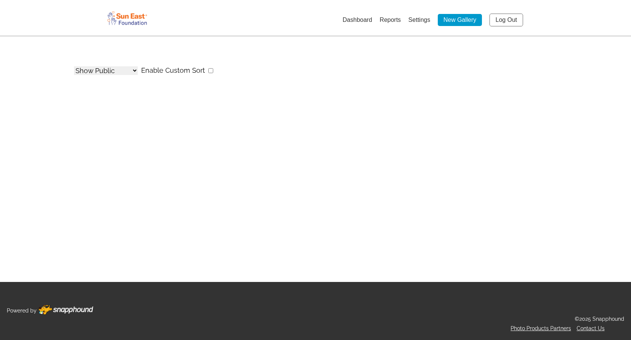  Describe the element at coordinates (22, 311) in the screenshot. I see `p: Powered by` at that location.